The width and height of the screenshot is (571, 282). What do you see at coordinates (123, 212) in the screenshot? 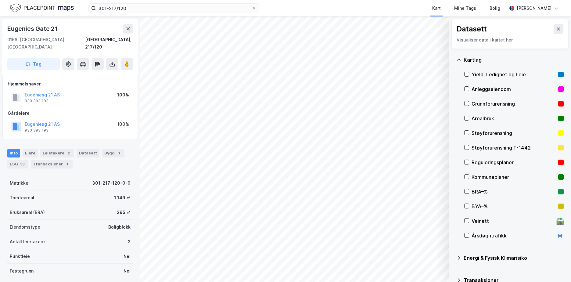
I see `div: 295 ㎡` at bounding box center [123, 212].